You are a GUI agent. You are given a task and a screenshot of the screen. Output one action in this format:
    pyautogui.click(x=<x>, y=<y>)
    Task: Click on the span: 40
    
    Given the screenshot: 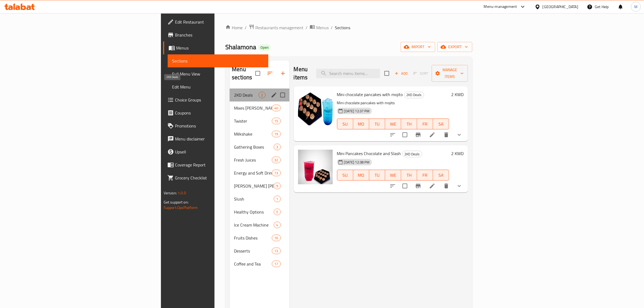 What is the action you would take?
    pyautogui.click(x=276, y=108)
    